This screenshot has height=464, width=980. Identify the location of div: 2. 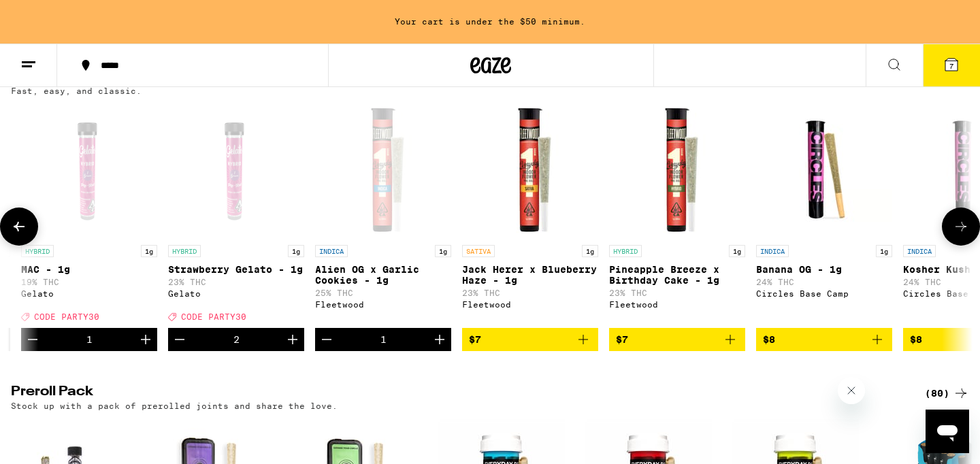
(236, 339).